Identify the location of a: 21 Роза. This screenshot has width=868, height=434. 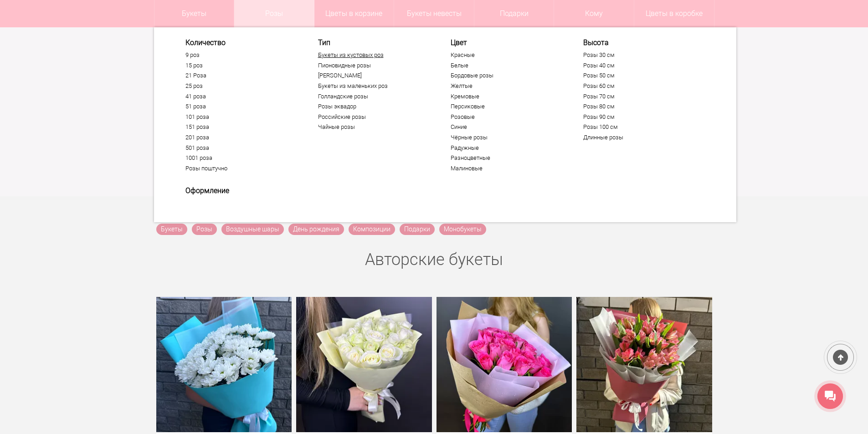
(241, 76).